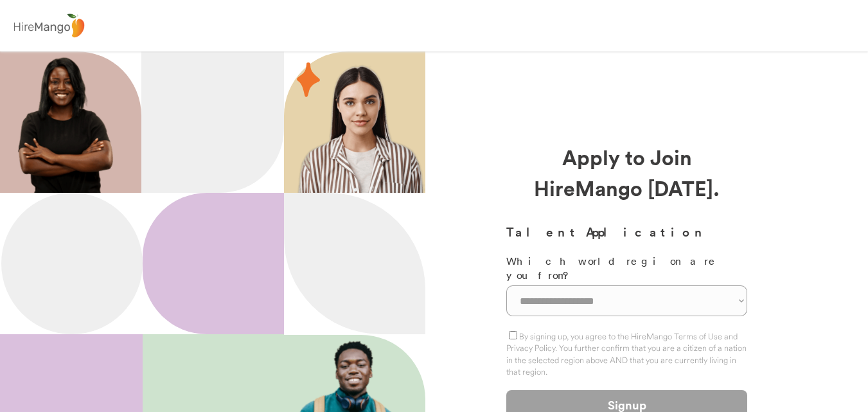 The width and height of the screenshot is (868, 412). I want to click on label: By signing up, you agree to the HireMango Terms of Use and Privacy Policy. You further confirm th..., so click(627, 354).